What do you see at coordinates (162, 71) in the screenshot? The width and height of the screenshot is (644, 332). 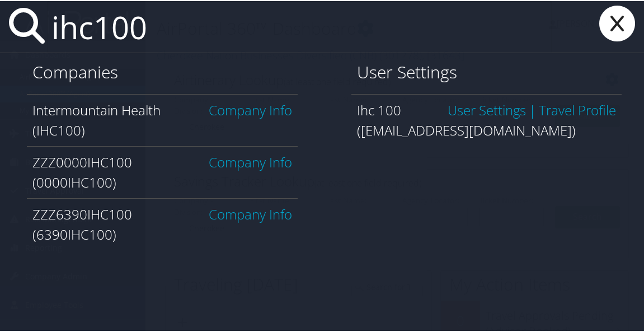 I see `h1: Companies` at bounding box center [162, 71].